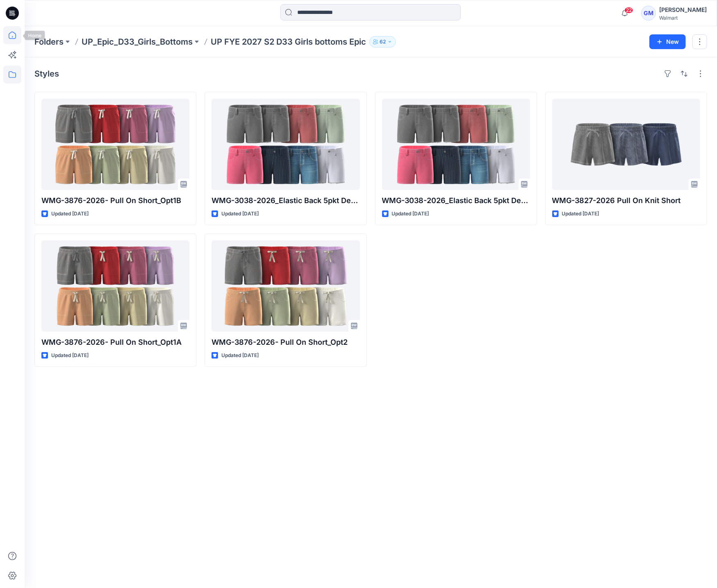 The height and width of the screenshot is (588, 717). I want to click on a: WMG-3038-2026_Elastic Back 5pkt Denim Shorts 3 Inseam - Cost Opt, so click(286, 144).